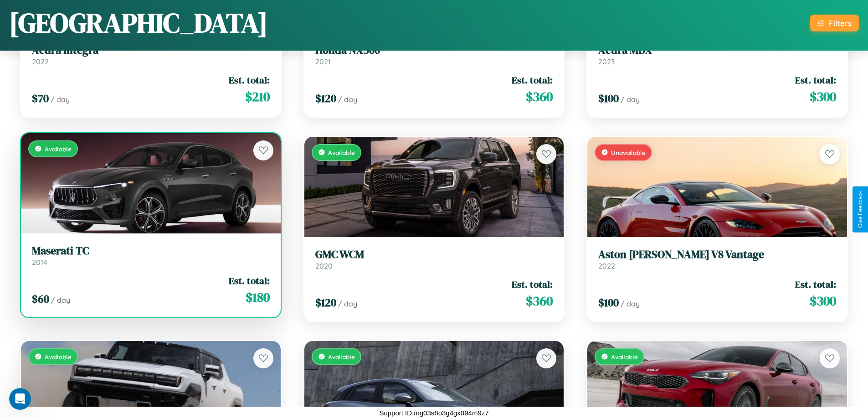  I want to click on span: 2023, so click(607, 61).